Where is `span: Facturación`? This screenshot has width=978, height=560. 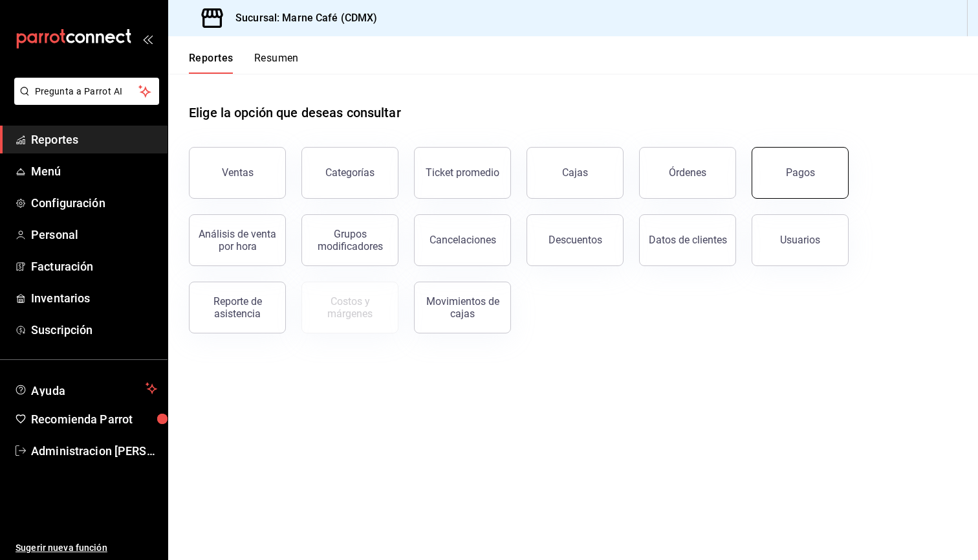 span: Facturación is located at coordinates (94, 266).